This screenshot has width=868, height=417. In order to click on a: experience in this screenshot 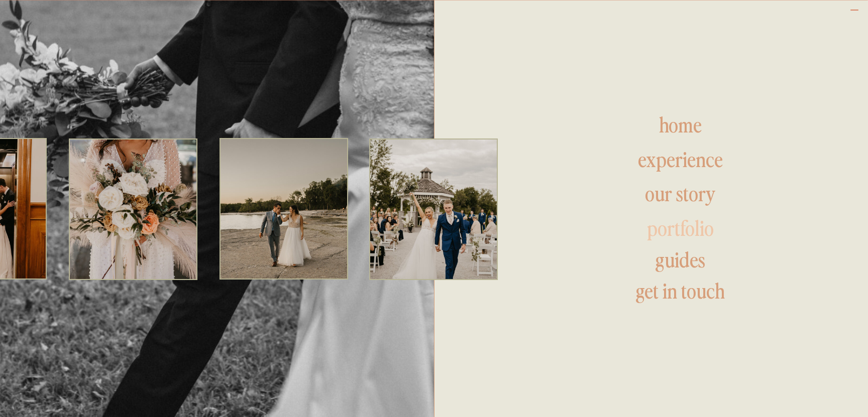, I will do `click(680, 161)`.